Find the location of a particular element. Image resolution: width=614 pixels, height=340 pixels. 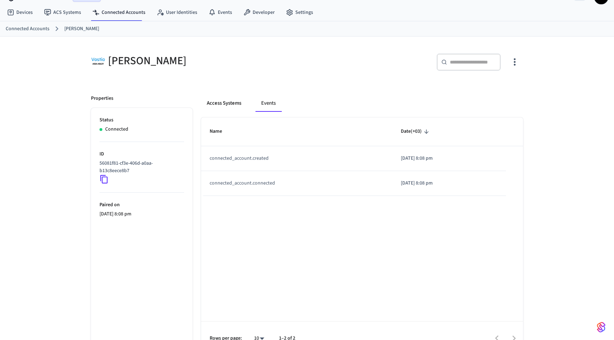

img: ASSA ABLOY Vostio is located at coordinates (98, 61).